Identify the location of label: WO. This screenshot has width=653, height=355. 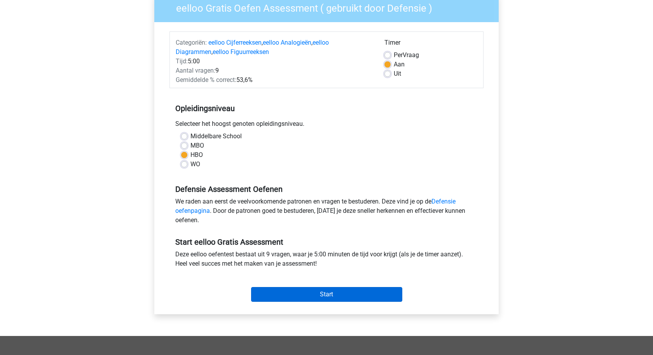
(195, 164).